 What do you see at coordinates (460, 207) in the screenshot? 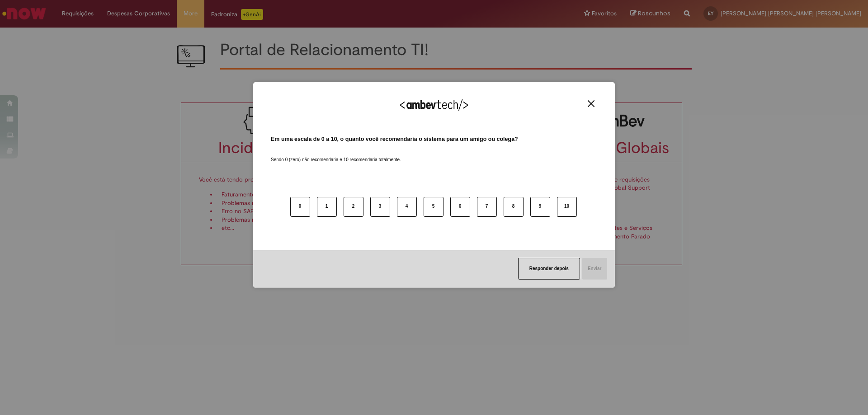
I see `button: 6` at bounding box center [460, 207].